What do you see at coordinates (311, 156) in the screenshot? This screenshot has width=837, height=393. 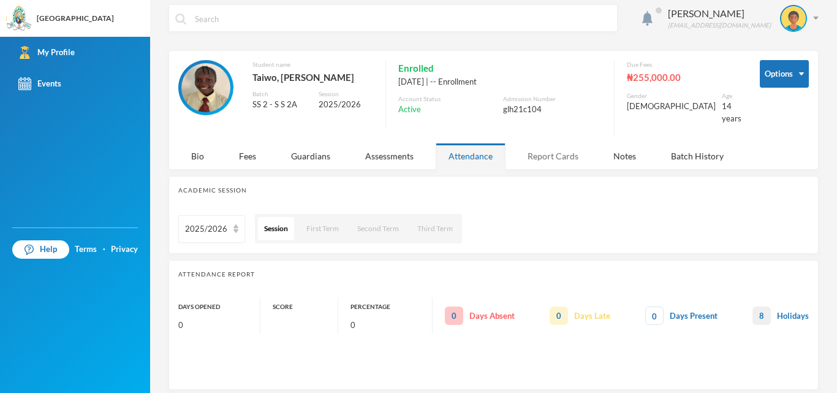 I see `div: Guardians` at bounding box center [311, 156].